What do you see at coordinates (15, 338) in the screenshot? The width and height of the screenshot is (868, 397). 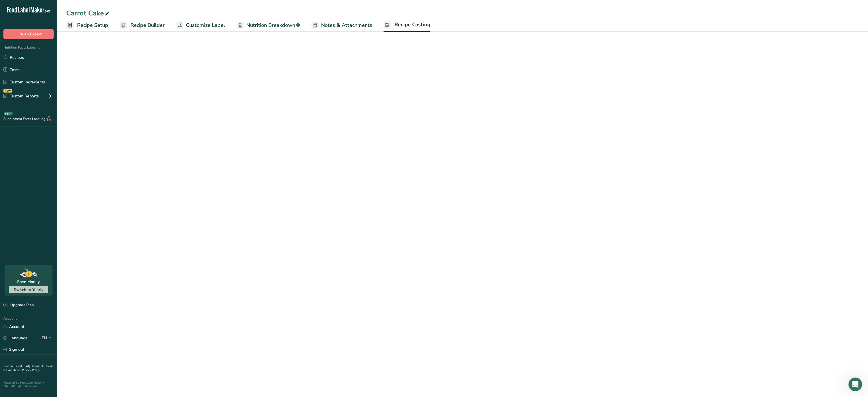 I see `a: Language` at bounding box center [15, 338].